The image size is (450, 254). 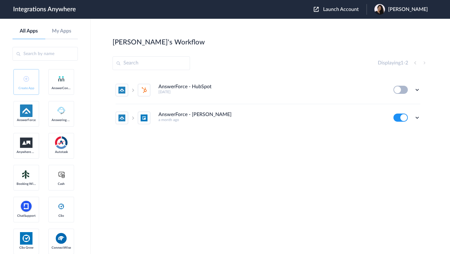 I want to click on img: cash-logo.svg, so click(x=61, y=174).